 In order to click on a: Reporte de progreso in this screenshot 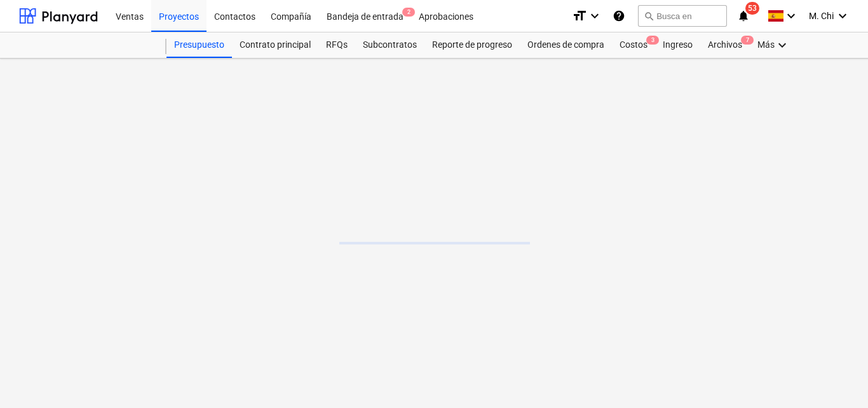, I will do `click(472, 45)`.